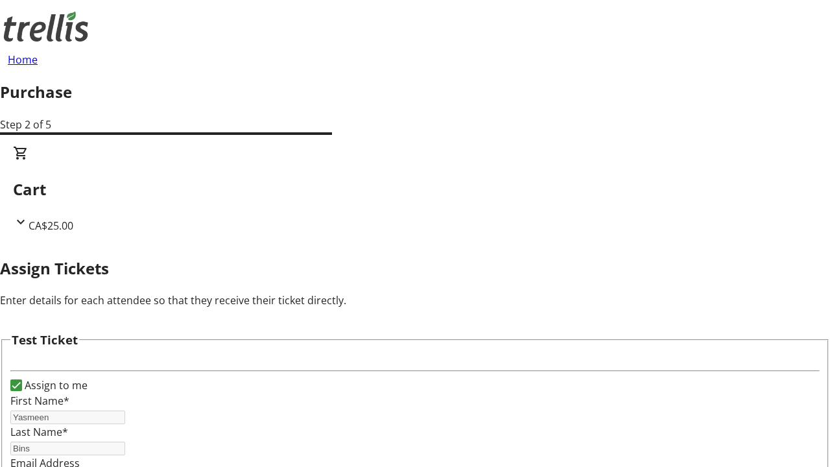  Describe the element at coordinates (54, 385) in the screenshot. I see `label: Assign to me` at that location.